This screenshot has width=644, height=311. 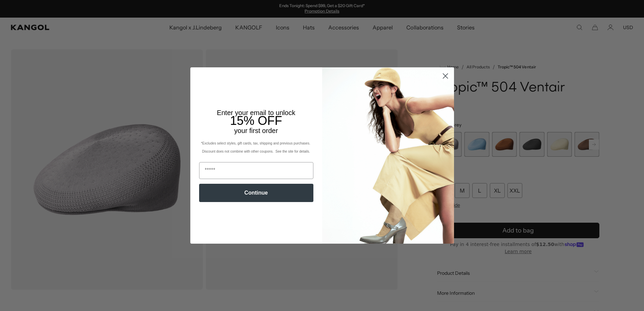 What do you see at coordinates (445, 76) in the screenshot?
I see `button: Close dialog` at bounding box center [445, 76].